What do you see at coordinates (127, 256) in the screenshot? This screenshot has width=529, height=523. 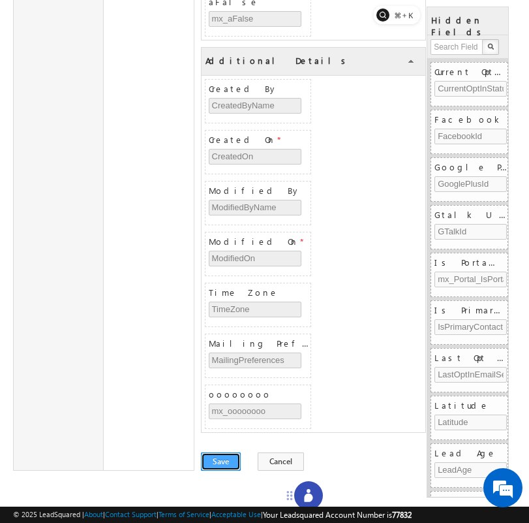 I see `textarea: Type your message and hit 'Enter'` at bounding box center [127, 256].